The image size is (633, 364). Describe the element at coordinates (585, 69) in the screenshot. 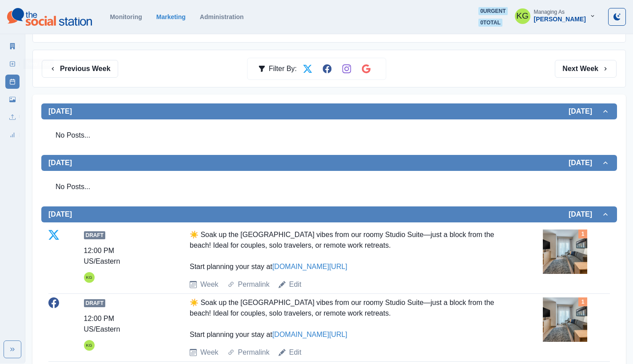

I see `button: Next Week` at that location.